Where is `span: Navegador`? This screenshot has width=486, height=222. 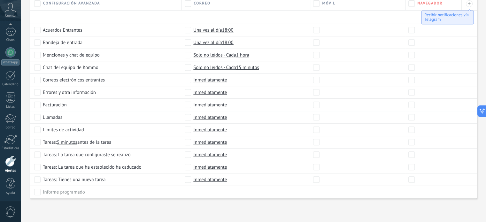 span: Navegador is located at coordinates (430, 3).